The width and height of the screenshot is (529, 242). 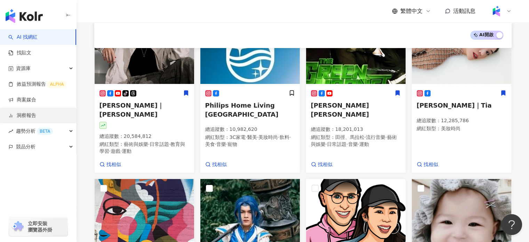 I want to click on p: 總追蹤數 ： 20,584,812, so click(x=144, y=136).